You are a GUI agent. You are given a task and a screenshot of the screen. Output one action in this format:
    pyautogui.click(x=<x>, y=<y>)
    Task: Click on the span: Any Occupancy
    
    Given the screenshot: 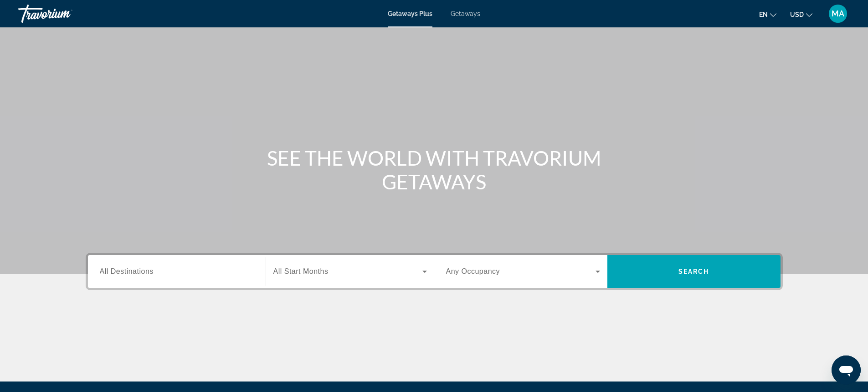 What is the action you would take?
    pyautogui.click(x=473, y=271)
    